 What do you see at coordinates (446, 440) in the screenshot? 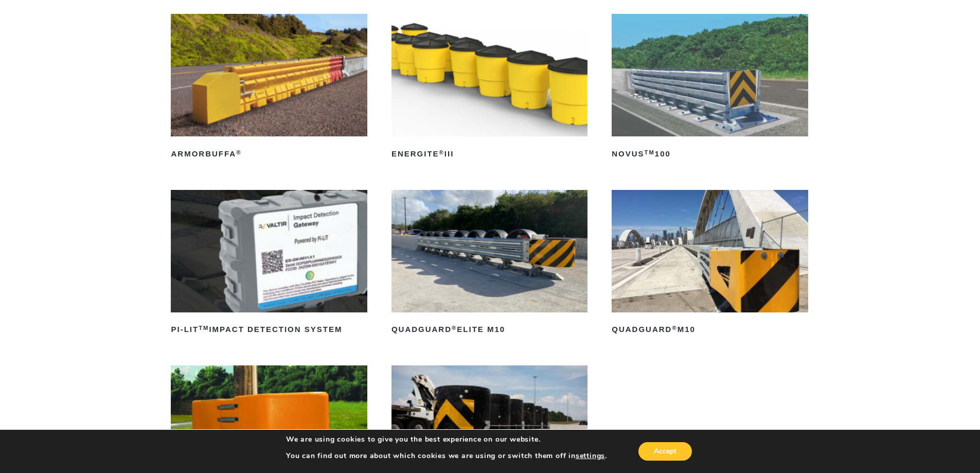
I see `p: We are using cookies to give you the best experience on our website.` at bounding box center [446, 440].